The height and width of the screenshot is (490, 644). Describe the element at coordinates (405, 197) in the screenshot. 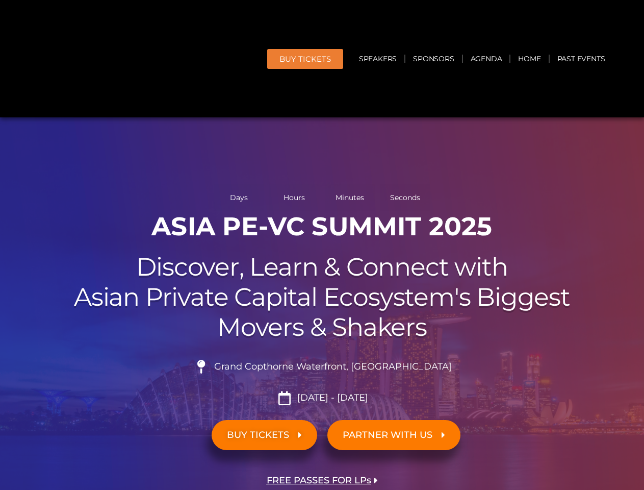

I see `span: Seconds` at that location.